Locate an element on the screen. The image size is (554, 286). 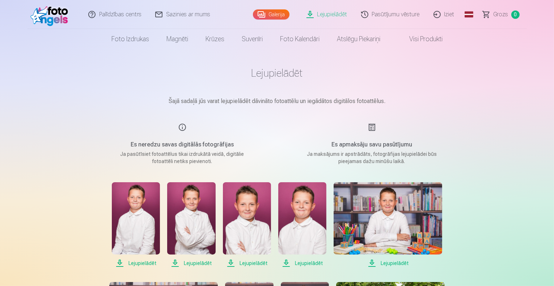
span: 0 is located at coordinates (516, 14).